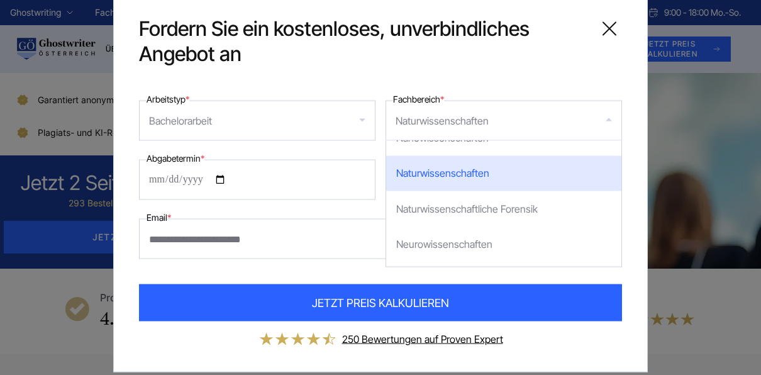 Image resolution: width=761 pixels, height=375 pixels. What do you see at coordinates (504, 279) in the screenshot?
I see `div: Morphologie` at bounding box center [504, 279].